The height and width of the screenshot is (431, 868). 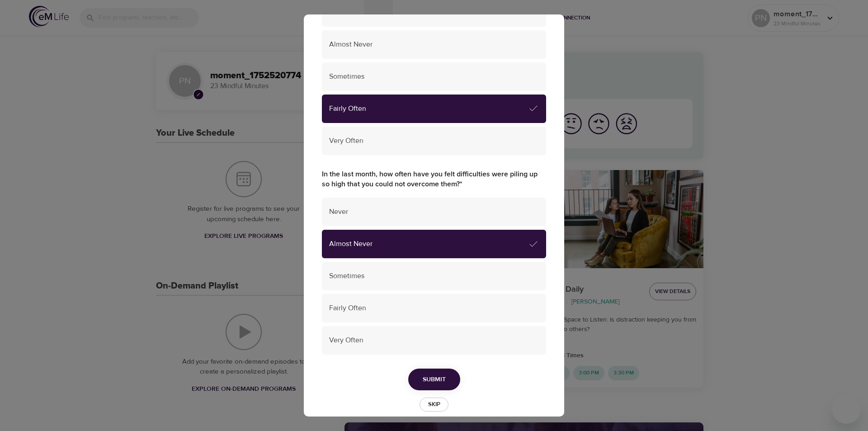 What do you see at coordinates (434, 179) in the screenshot?
I see `label: In the last month, how often have you felt difficulties were piling up so high that you could not...` at bounding box center [434, 179].